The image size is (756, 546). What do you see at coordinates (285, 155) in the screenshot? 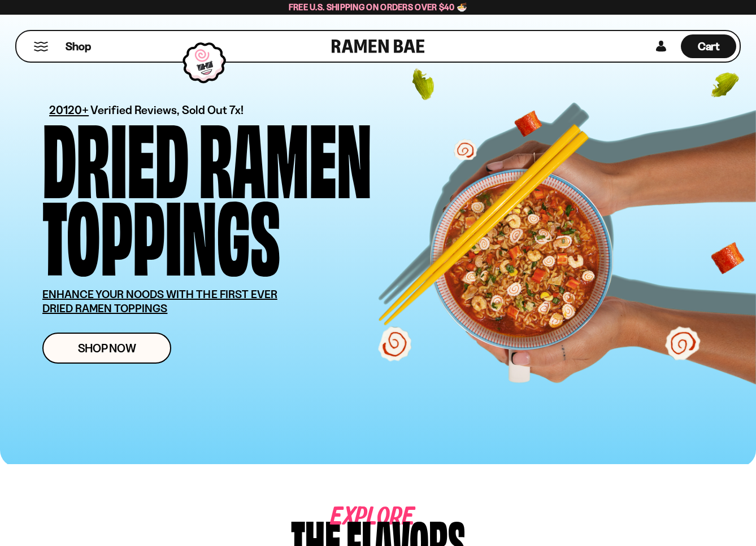
I see `div: Ramen` at bounding box center [285, 155].